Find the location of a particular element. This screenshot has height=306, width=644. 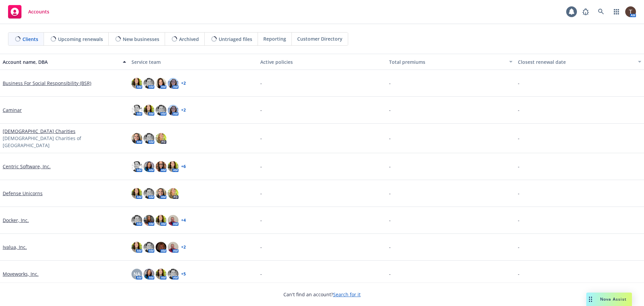

a: Caminar is located at coordinates (12, 110).